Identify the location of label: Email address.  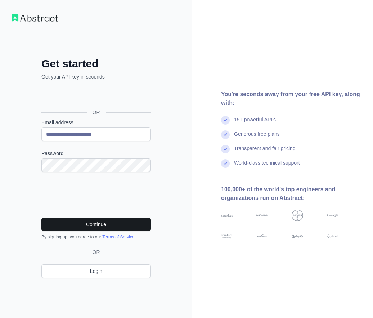
(96, 123).